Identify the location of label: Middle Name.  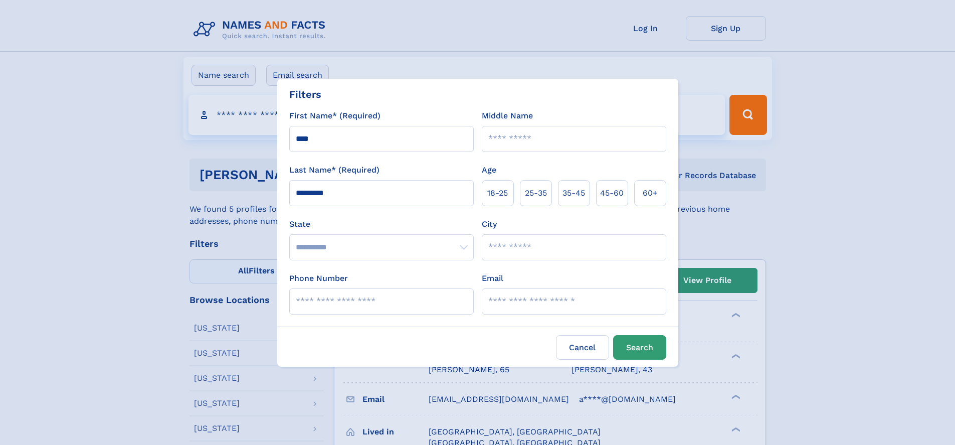
(507, 116).